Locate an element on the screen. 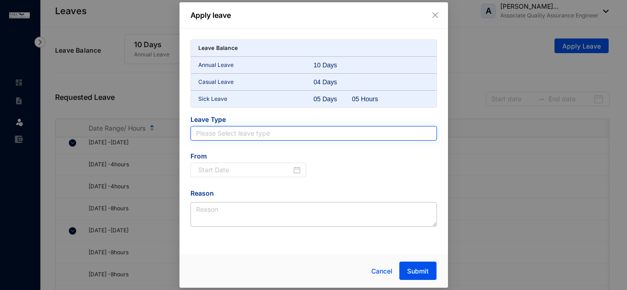 This screenshot has width=627, height=290. textarea: Reason is located at coordinates (313, 215).